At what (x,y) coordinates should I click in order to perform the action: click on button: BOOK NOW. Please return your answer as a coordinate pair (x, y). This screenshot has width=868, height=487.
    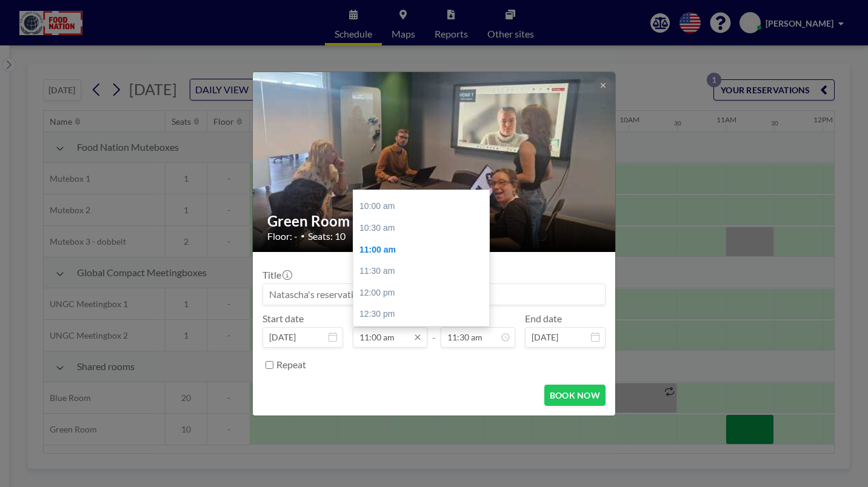
    Looking at the image, I should click on (574, 395).